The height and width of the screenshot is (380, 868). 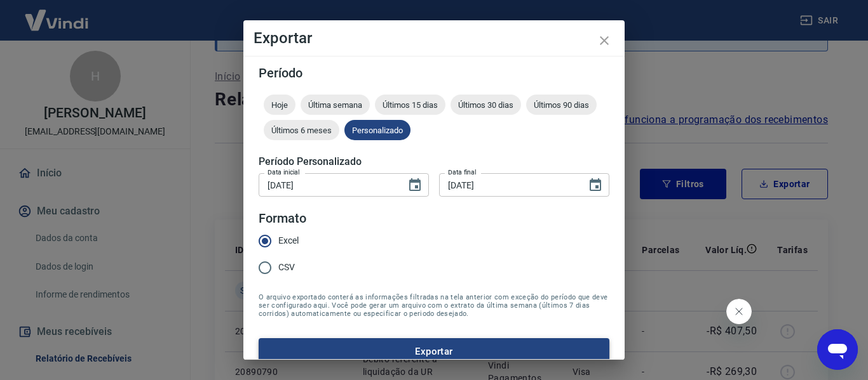 What do you see at coordinates (604, 40) in the screenshot?
I see `button: close` at bounding box center [604, 40].